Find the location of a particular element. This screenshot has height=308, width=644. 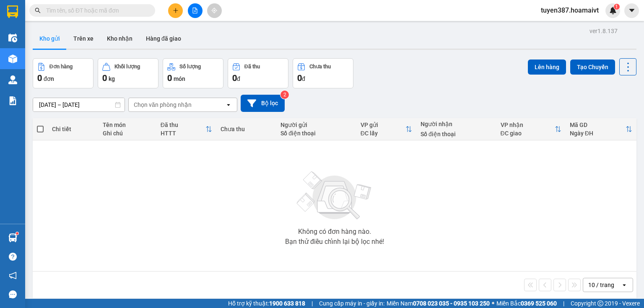

div: Số lượng is located at coordinates (190, 67).